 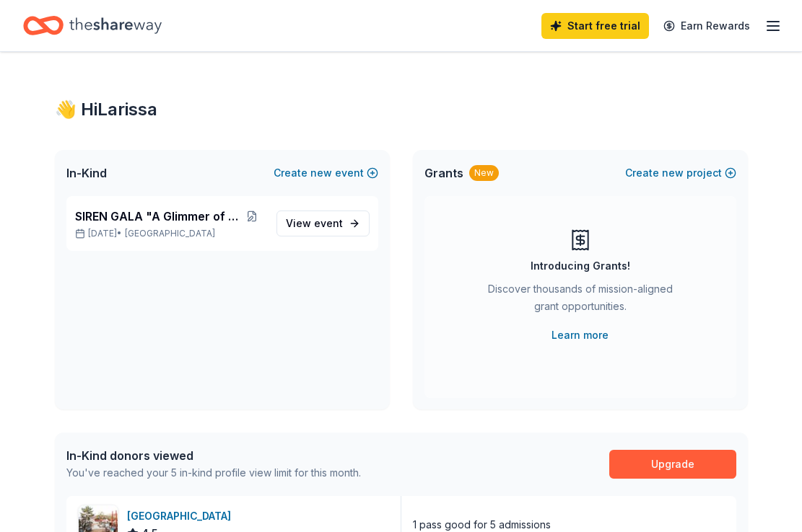 I want to click on span: In-Kind, so click(x=86, y=173).